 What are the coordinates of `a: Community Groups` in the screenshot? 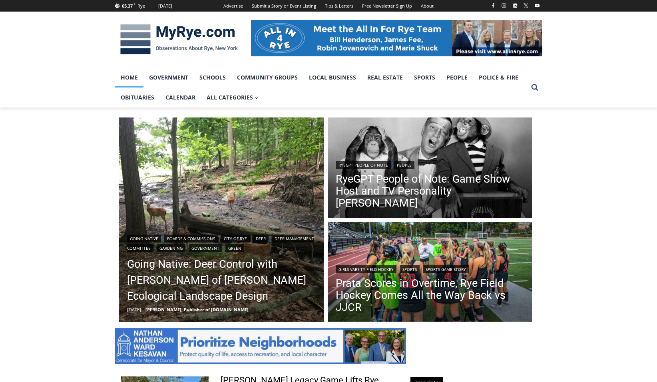 It's located at (267, 78).